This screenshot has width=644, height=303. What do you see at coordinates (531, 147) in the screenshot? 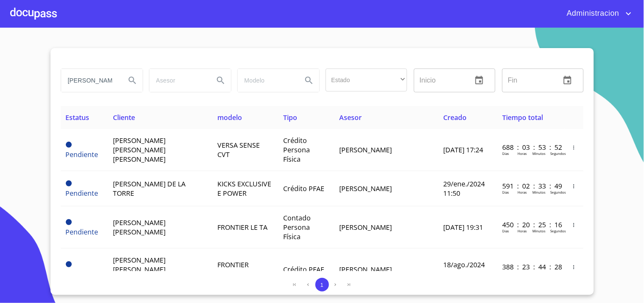
I see `p: 688 : 03 : 53 : 52` at bounding box center [531, 147].